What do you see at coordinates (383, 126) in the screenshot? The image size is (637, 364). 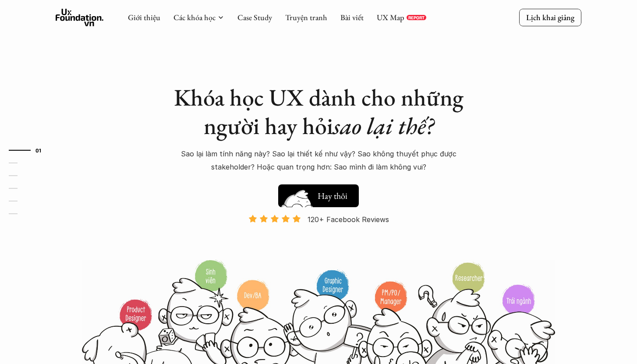 I see `em: sao lại thế?` at bounding box center [383, 126].